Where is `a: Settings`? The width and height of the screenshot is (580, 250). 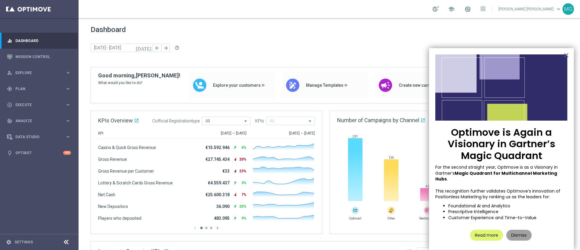 a: Settings is located at coordinates (24, 242).